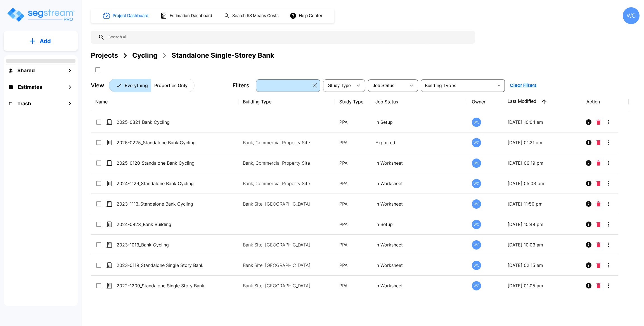  I want to click on div: Standalone Single-Storey Bank, so click(223, 55).